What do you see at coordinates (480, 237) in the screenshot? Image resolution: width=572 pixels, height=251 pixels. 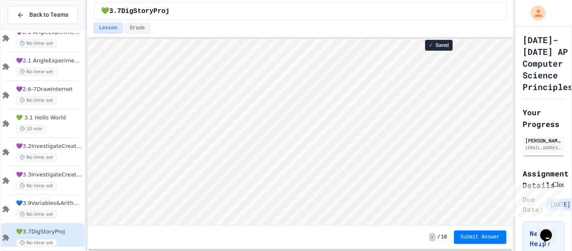 I see `span: Submit Answer` at bounding box center [480, 237].